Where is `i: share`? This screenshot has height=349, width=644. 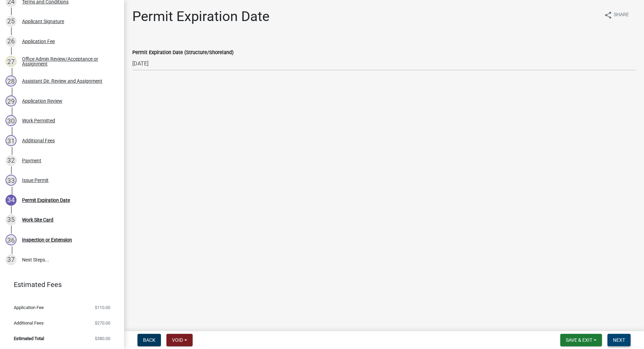 i: share is located at coordinates (608, 15).